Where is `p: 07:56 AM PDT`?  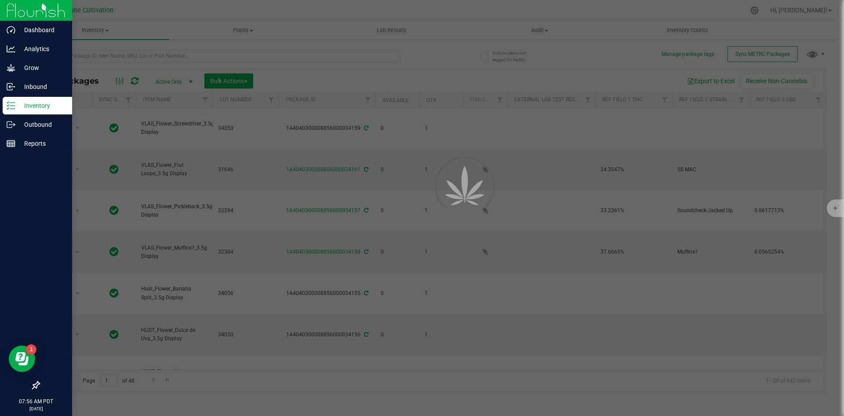
p: 07:56 AM PDT is located at coordinates (36, 401).